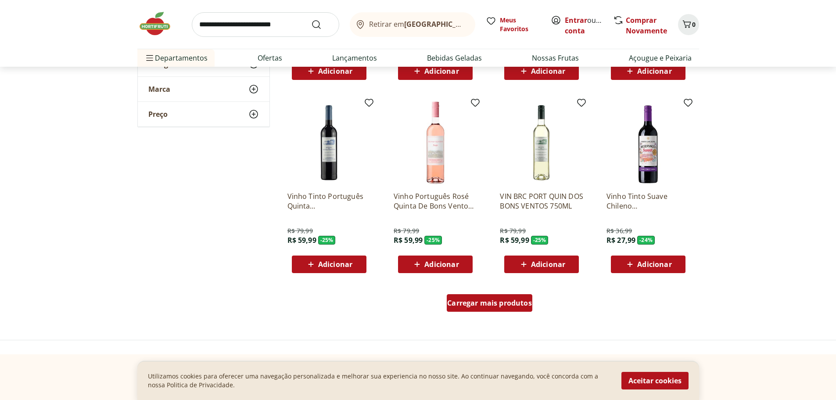 This screenshot has height=400, width=836. I want to click on a: Lançamentos, so click(354, 58).